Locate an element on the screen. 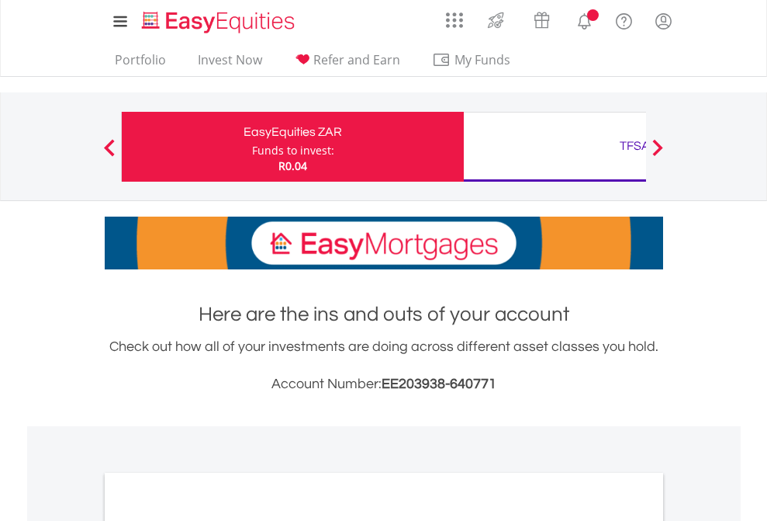  span: EE203938-640771 is located at coordinates (439, 383).